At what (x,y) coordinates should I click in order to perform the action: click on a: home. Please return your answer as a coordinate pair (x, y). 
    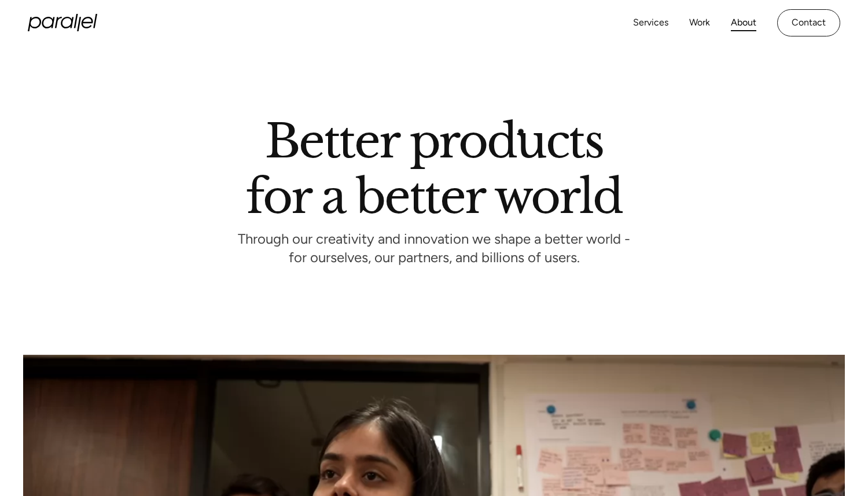
    Looking at the image, I should click on (63, 23).